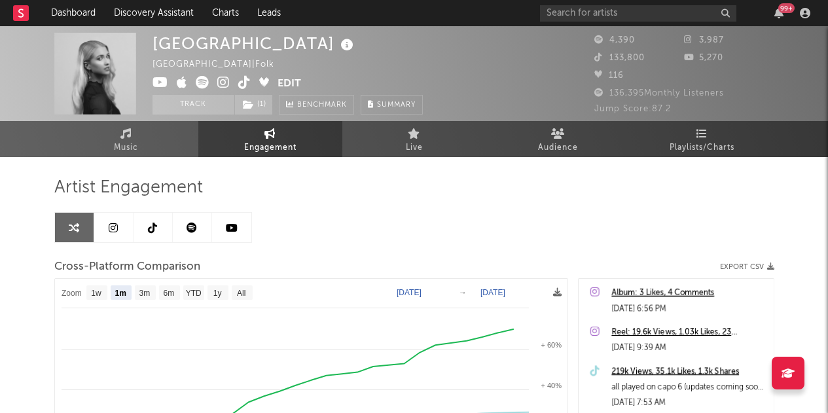 The height and width of the screenshot is (413, 828). What do you see at coordinates (217, 293) in the screenshot?
I see `text: 1y` at bounding box center [217, 293].